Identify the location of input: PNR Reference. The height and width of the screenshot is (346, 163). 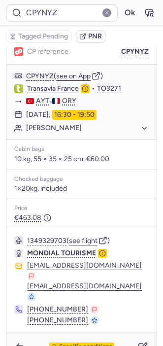
(62, 13).